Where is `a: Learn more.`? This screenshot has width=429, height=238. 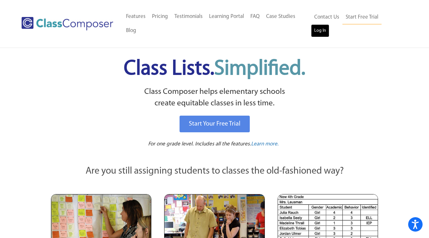 a: Learn more. is located at coordinates (265, 144).